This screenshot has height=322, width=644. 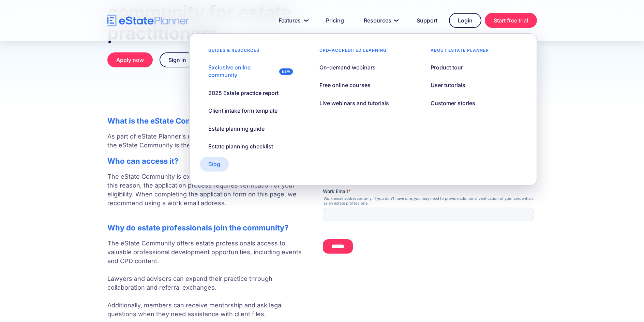 I want to click on a: Free online courses, so click(x=345, y=85).